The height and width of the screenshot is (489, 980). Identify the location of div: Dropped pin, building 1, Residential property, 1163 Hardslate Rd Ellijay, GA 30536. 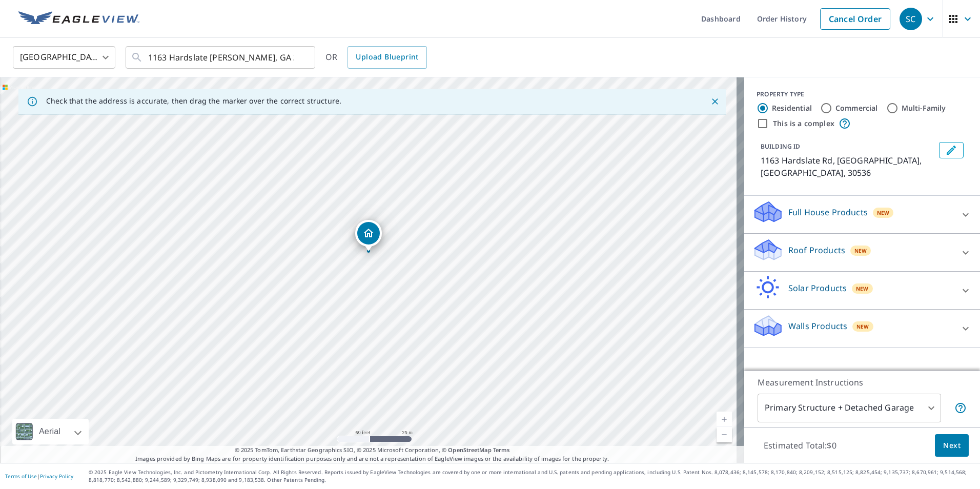
(368, 236).